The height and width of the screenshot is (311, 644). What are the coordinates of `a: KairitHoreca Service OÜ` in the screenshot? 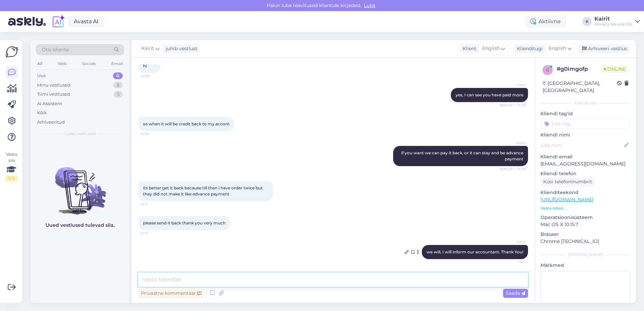 It's located at (617, 22).